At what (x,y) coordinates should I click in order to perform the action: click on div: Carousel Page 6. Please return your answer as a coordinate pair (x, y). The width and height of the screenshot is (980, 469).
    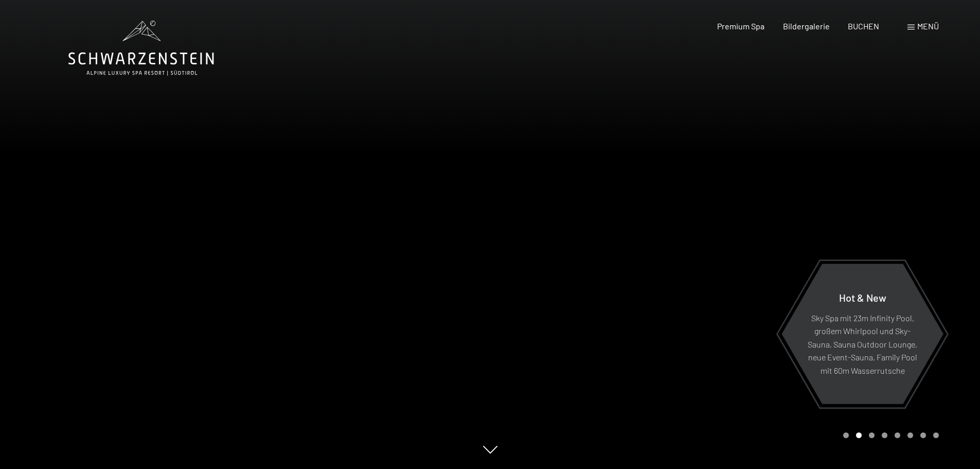
    Looking at the image, I should click on (910, 434).